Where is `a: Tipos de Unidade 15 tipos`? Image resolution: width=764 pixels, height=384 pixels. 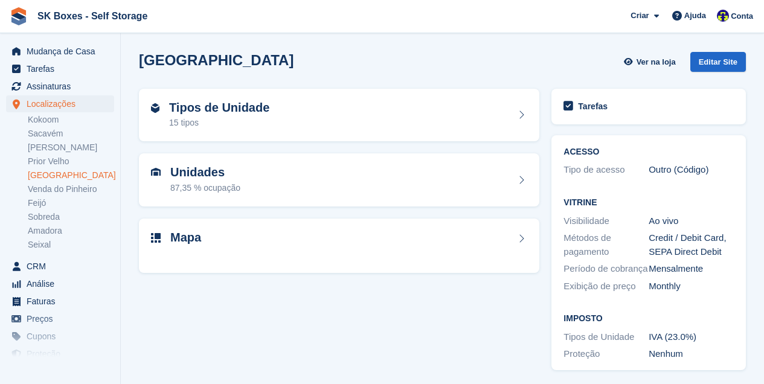 a: Tipos de Unidade 15 tipos is located at coordinates (339, 115).